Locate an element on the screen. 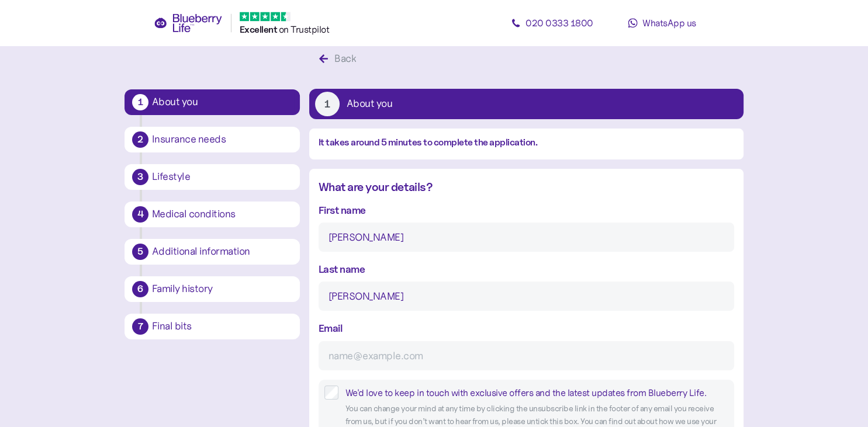 The image size is (868, 427). div: Insurance needs is located at coordinates (222, 140).